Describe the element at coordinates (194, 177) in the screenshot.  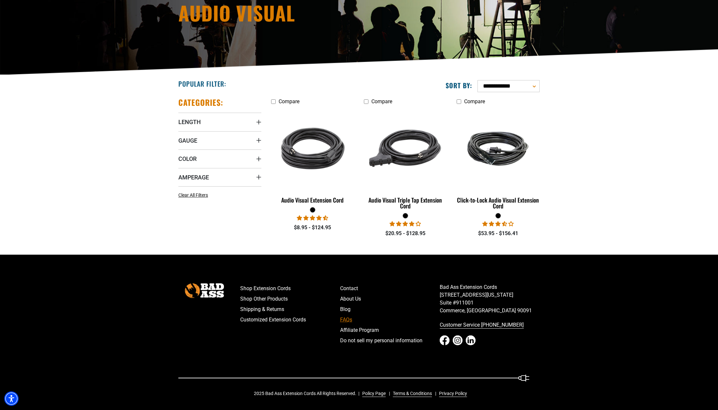
I see `span: Amperage` at that location.